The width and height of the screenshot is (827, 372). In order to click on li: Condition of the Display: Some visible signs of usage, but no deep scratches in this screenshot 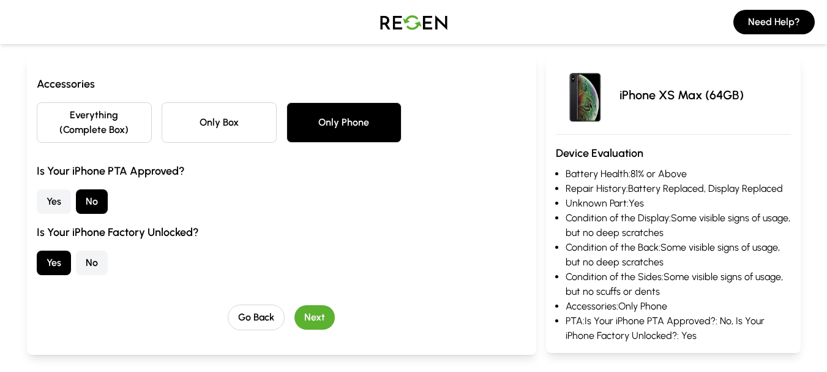, I will do `click(678, 225)`.